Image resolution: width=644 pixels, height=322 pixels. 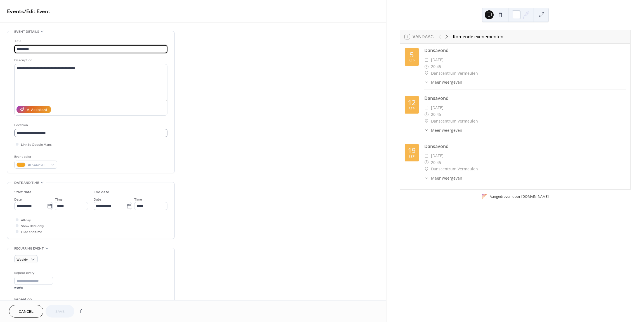 What do you see at coordinates (26, 311) in the screenshot?
I see `button: Cancel` at bounding box center [26, 311].